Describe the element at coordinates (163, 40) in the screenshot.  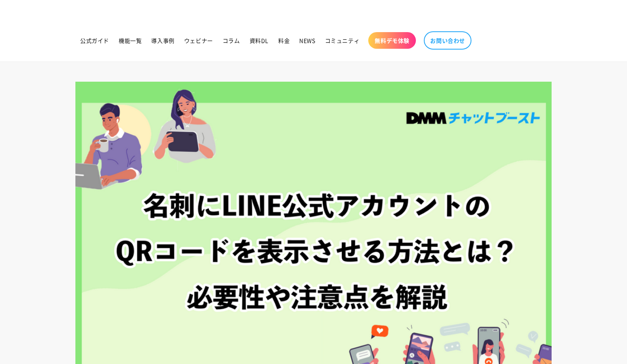
I see `span: 導入事例` at that location.